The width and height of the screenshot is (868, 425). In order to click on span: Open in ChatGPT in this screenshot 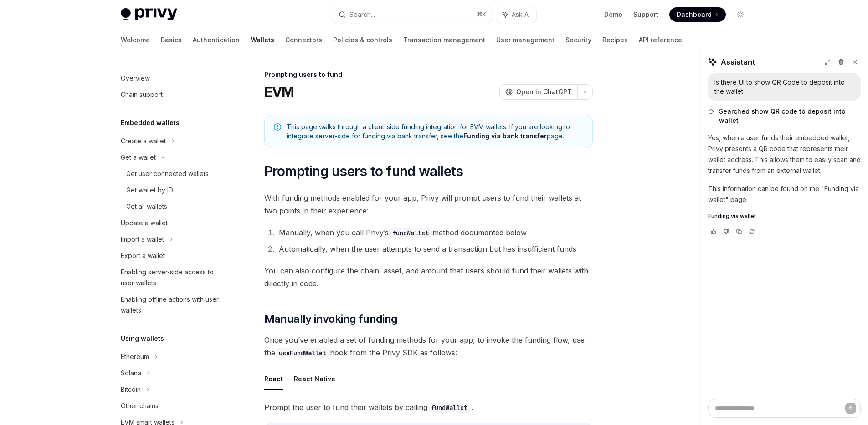, I will do `click(544, 92)`.